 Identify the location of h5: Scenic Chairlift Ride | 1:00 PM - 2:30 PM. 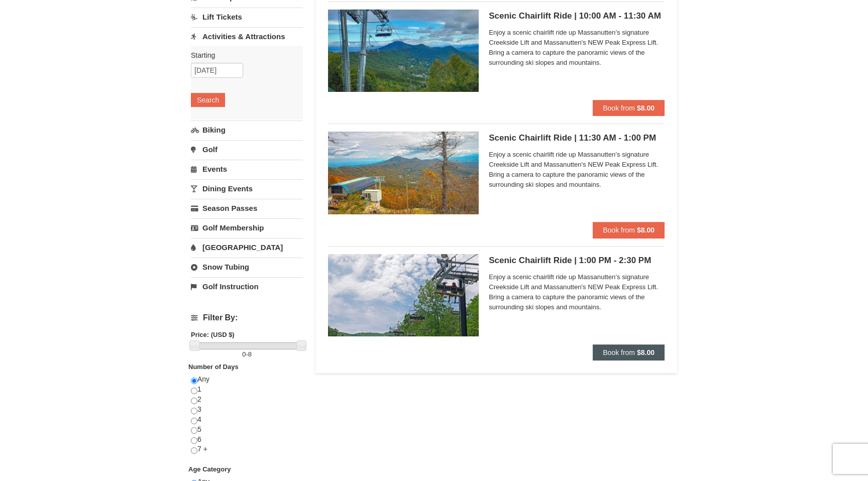
(576, 260).